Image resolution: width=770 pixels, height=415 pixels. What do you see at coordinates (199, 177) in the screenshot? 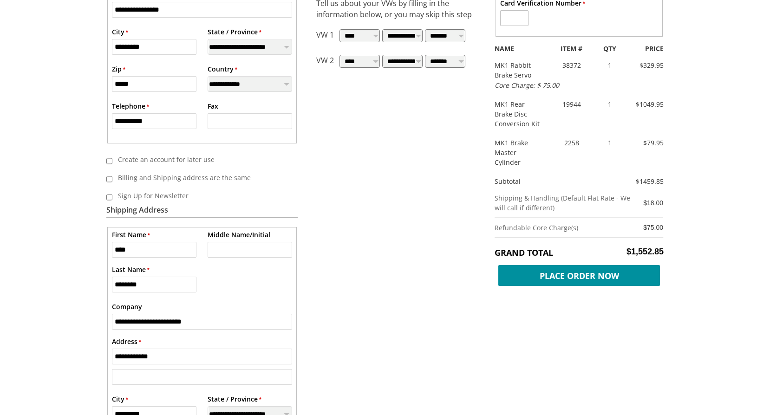
I see `label: Billing and Shipping address are the same` at bounding box center [199, 177].